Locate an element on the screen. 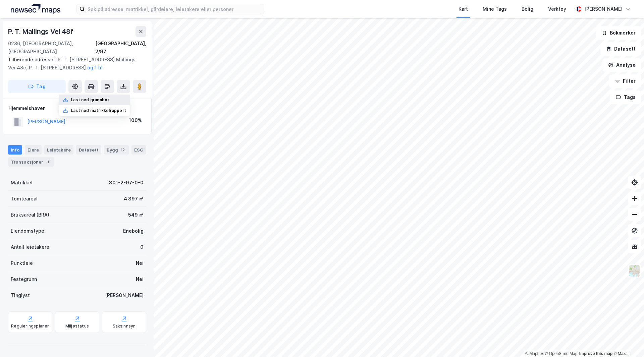  input: Søk på adresse, matrikkel, gårdeiere, leietakere eller personer is located at coordinates (174, 9).